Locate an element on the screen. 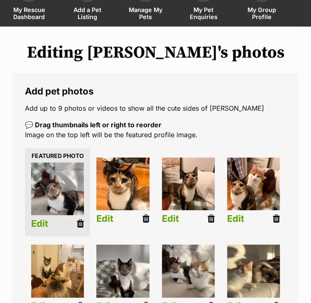 This screenshot has height=303, width=311. legend: Add pet photos is located at coordinates (155, 91).